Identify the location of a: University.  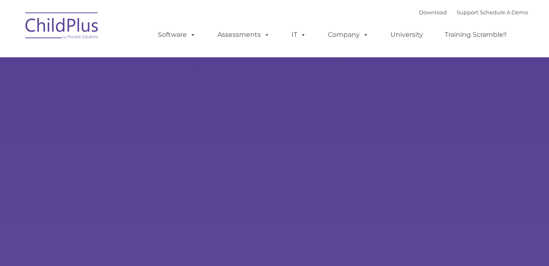
(407, 35).